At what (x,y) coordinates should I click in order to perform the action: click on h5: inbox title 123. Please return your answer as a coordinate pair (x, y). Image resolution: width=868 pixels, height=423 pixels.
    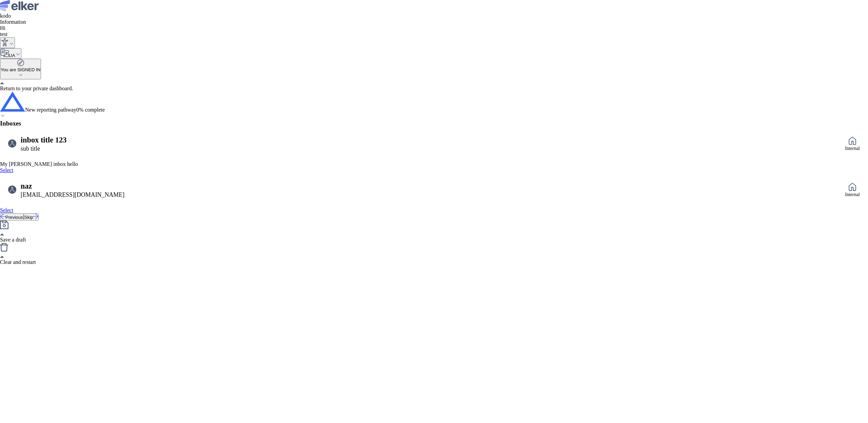
    Looking at the image, I should click on (44, 139).